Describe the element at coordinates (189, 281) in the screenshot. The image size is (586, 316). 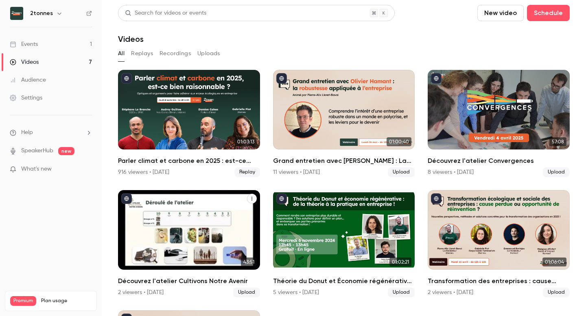
I see `h2: Découvrez l'atelier Cultivons Notre Avenir` at that location.